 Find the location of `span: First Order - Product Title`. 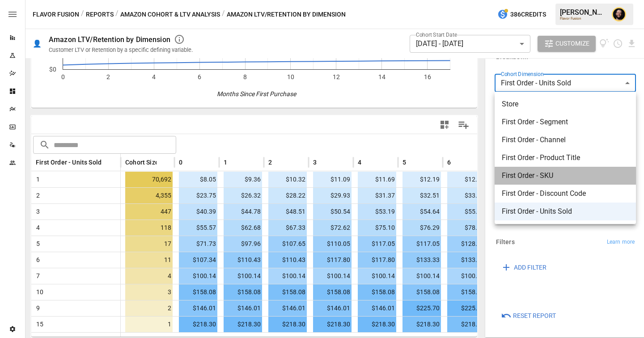

span: First Order - Product Title is located at coordinates (565, 158).